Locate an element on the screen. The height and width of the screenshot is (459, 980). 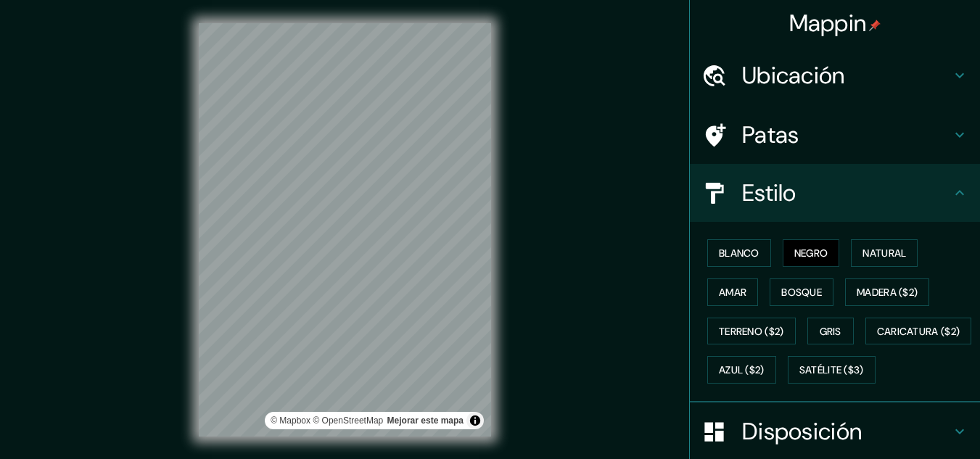
button: Natural is located at coordinates (884, 253).